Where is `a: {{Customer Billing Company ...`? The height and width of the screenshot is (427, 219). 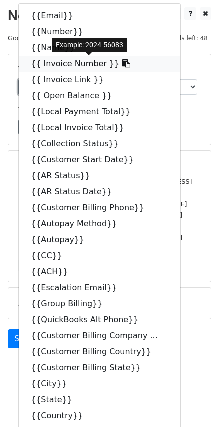 a: {{Customer Billing Company ... is located at coordinates (99, 336).